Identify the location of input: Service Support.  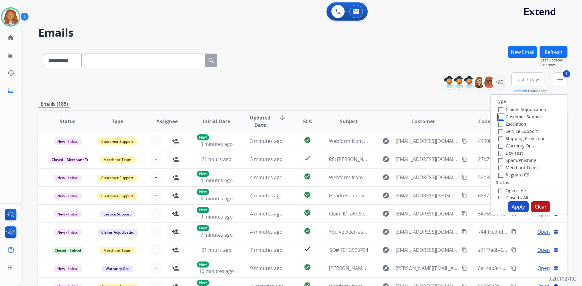
(500, 132).